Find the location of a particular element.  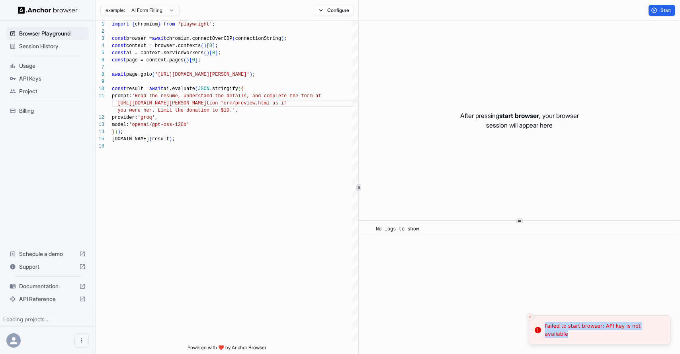

button: Configure is located at coordinates (334, 10).